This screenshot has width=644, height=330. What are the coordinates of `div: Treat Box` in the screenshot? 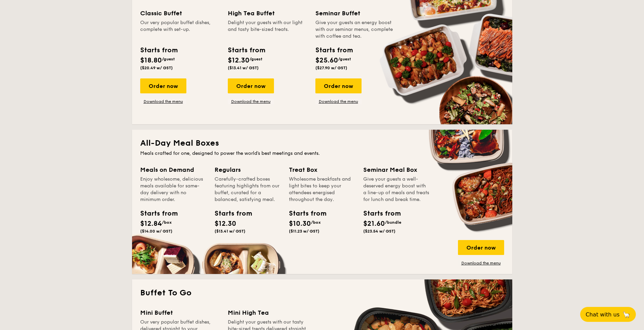 It's located at (322, 170).